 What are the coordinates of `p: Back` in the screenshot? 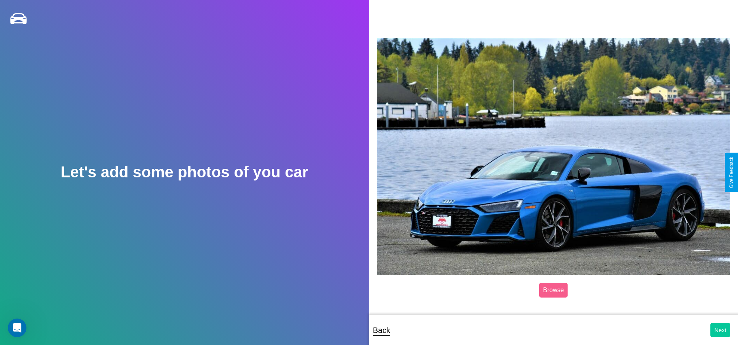 It's located at (382, 330).